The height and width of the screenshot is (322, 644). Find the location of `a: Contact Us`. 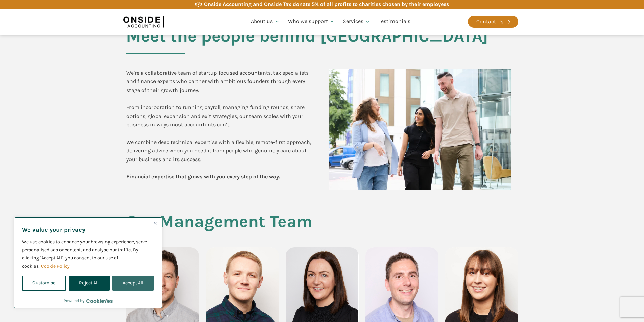

a: Contact Us is located at coordinates (493, 22).